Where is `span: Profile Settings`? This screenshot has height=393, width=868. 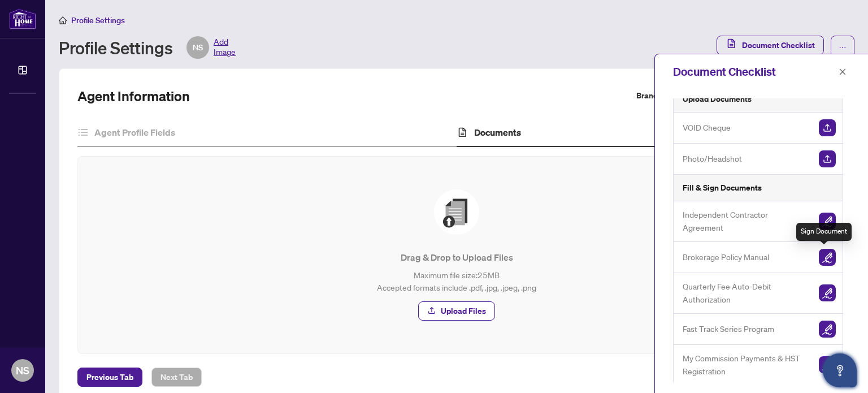
span: Profile Settings is located at coordinates (98, 20).